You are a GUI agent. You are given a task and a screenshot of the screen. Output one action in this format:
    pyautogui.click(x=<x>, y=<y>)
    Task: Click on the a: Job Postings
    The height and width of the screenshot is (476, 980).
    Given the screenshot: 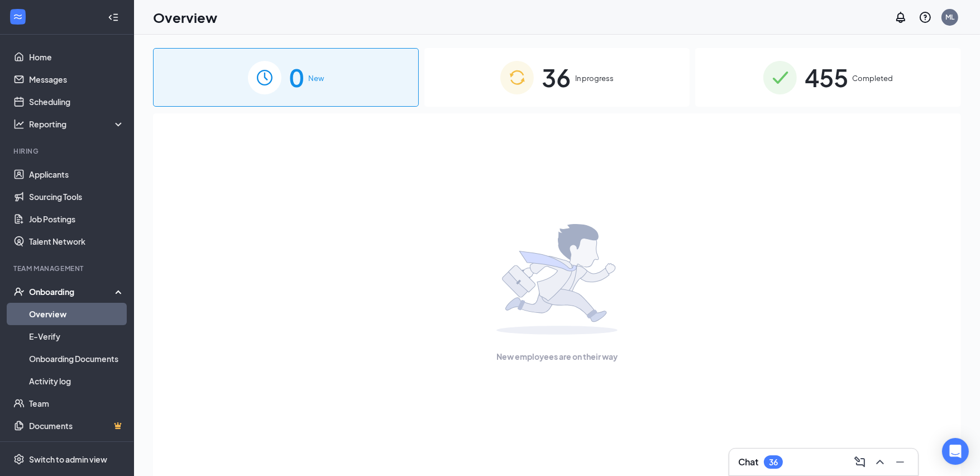 What is the action you would take?
    pyautogui.click(x=76, y=219)
    